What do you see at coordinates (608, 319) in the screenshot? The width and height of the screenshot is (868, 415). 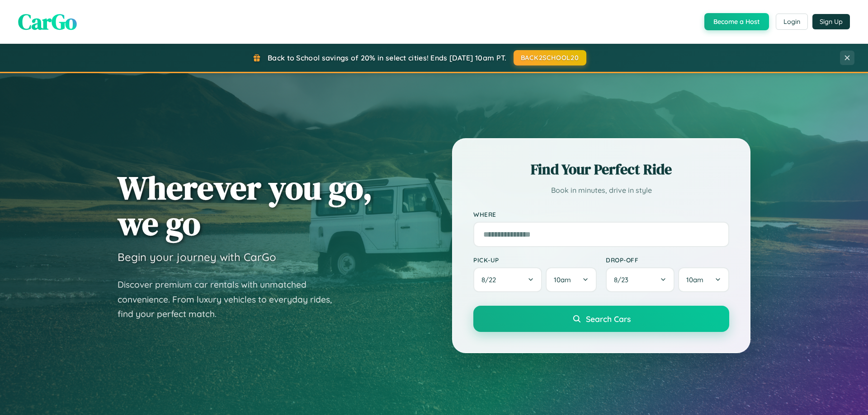 I see `span: Search Cars` at bounding box center [608, 319].